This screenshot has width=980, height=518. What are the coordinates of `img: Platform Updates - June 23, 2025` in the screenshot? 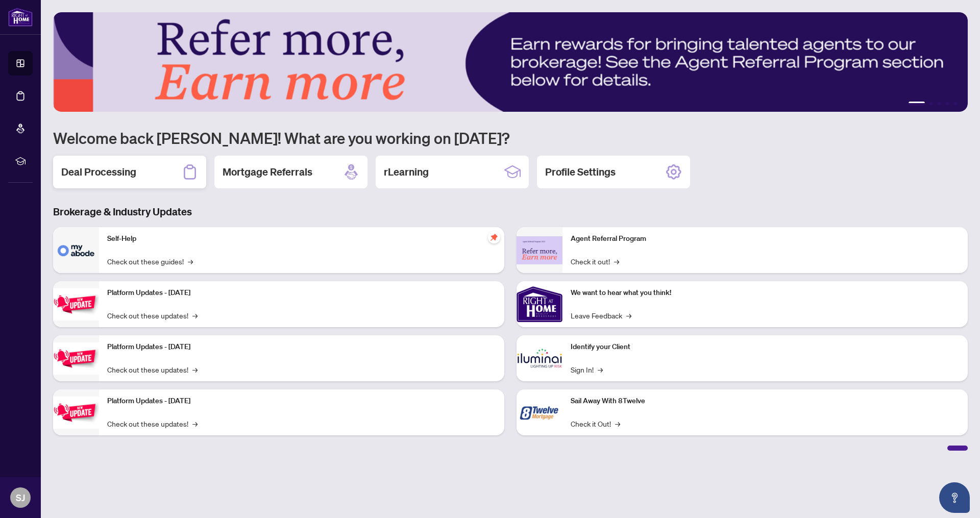 It's located at (76, 412).